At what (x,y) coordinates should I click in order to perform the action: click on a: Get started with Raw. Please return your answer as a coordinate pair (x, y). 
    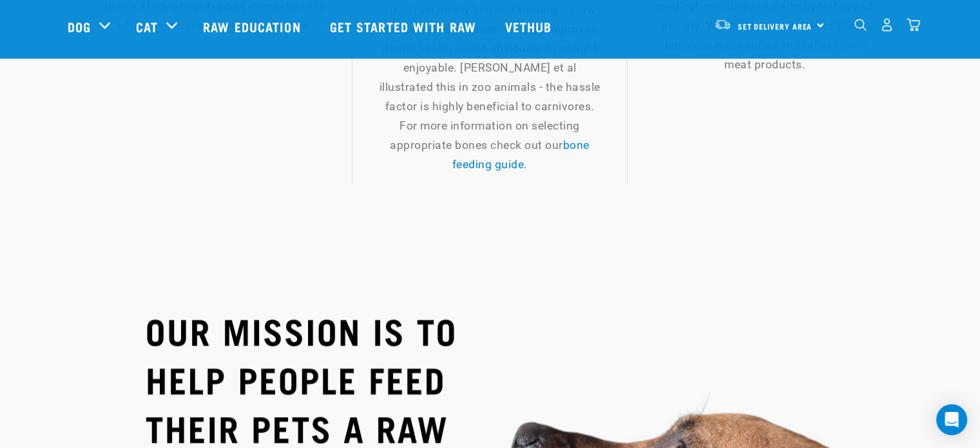
    Looking at the image, I should click on (405, 27).